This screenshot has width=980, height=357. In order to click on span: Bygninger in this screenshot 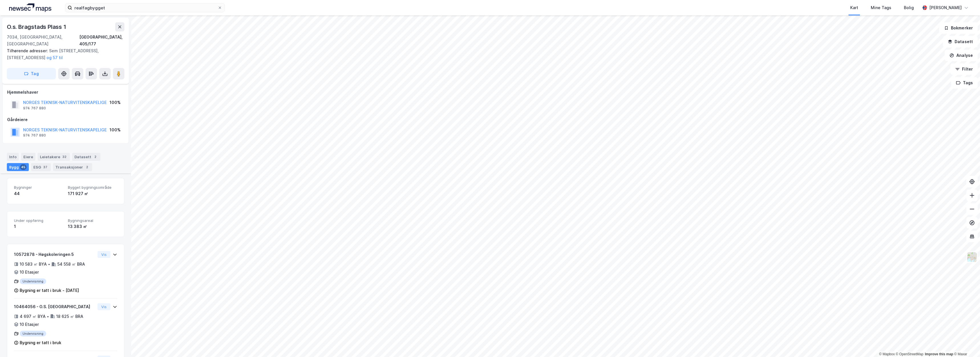, I will do `click(39, 187)`.